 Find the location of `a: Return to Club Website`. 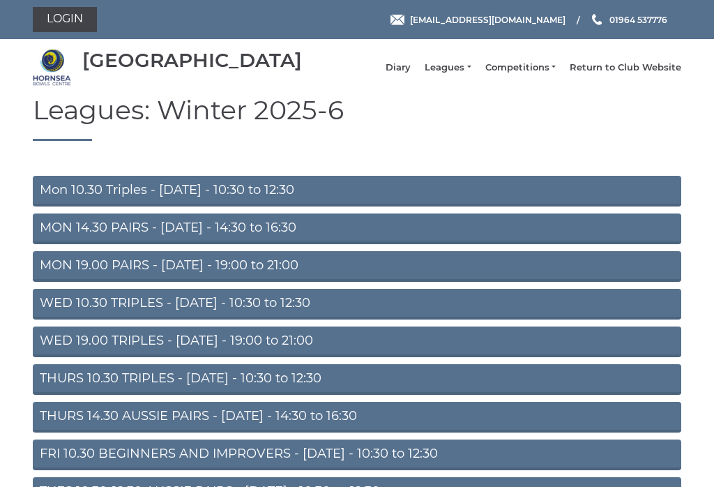

a: Return to Club Website is located at coordinates (626, 68).